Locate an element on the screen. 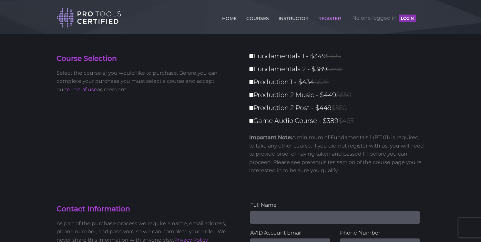 This screenshot has width=481, height=242. h4: Course Selection is located at coordinates (146, 58).